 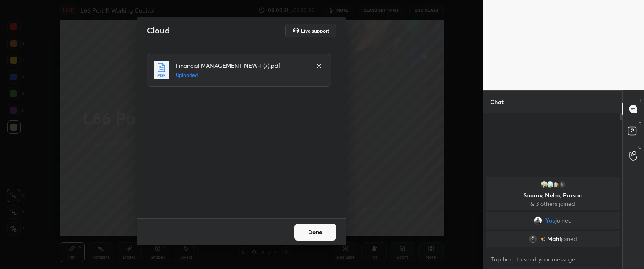 What do you see at coordinates (550, 185) in the screenshot?
I see `img: 3` at bounding box center [550, 185].